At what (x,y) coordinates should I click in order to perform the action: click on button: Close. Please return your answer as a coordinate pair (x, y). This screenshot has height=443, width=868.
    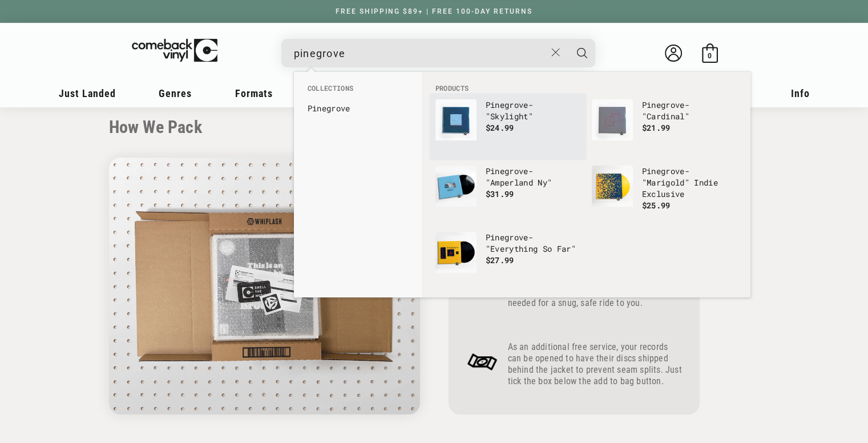
    Looking at the image, I should click on (555, 52).